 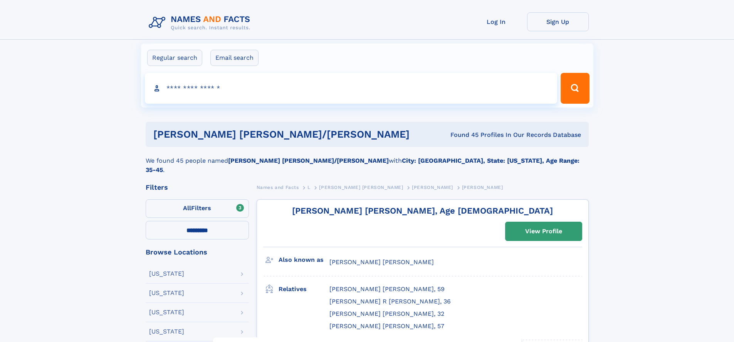 What do you see at coordinates (197, 252) in the screenshot?
I see `div: Browse Locations` at bounding box center [197, 252].